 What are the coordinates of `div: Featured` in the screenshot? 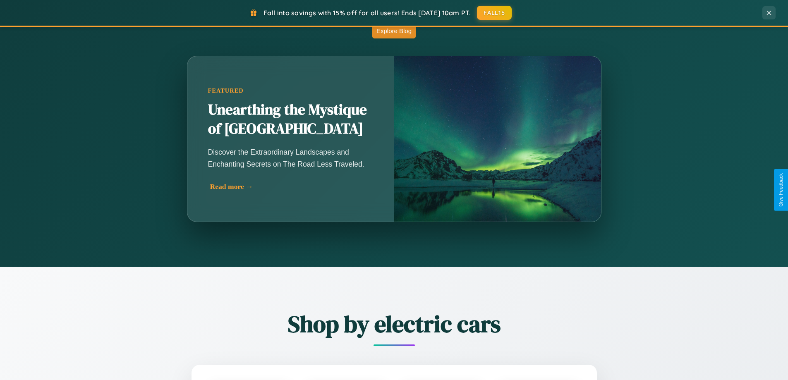 It's located at (291, 91).